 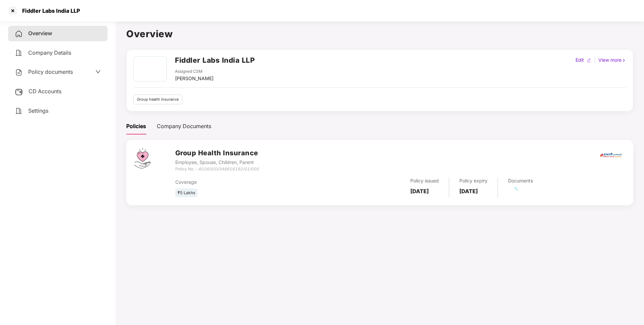 What do you see at coordinates (184, 126) in the screenshot?
I see `div: Company Documents` at bounding box center [184, 126].